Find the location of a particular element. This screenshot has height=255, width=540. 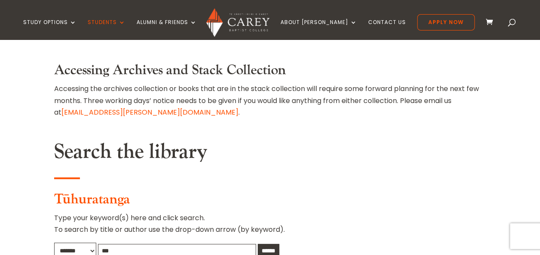

h3: Accessing Archives and Stack Collection is located at coordinates (270, 73).